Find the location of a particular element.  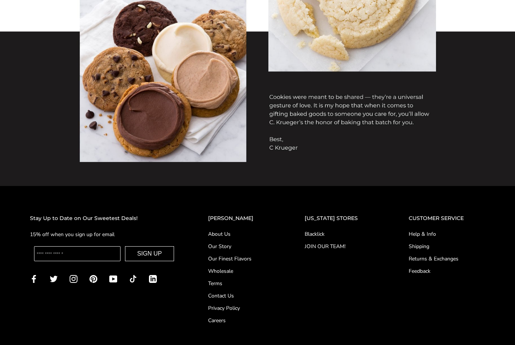

a: Our Finest Flavors is located at coordinates (242, 259).